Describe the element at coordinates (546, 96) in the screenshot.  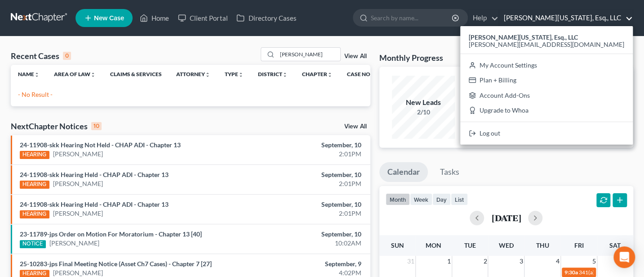
I see `a: Account Add-Ons` at that location.